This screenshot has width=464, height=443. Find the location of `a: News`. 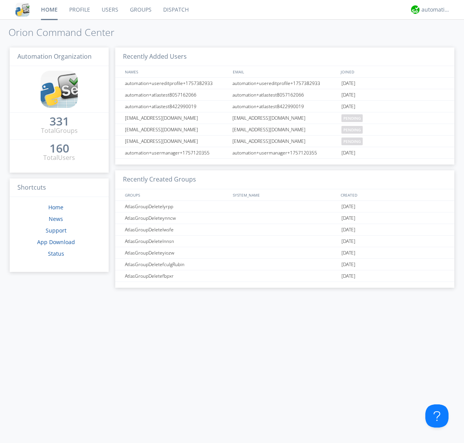

a: News is located at coordinates (56, 219).